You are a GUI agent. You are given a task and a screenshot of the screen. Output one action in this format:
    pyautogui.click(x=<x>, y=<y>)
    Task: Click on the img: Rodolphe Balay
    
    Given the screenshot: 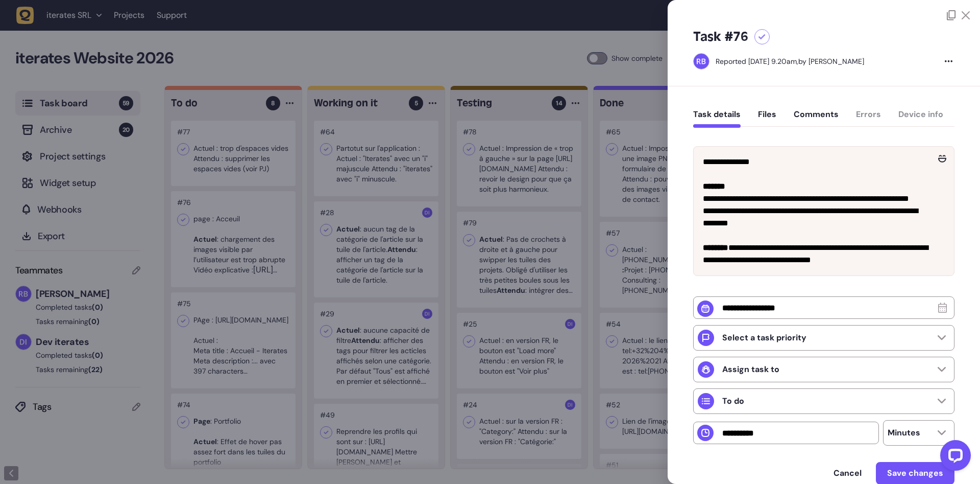 What is the action you would take?
    pyautogui.click(x=701, y=61)
    